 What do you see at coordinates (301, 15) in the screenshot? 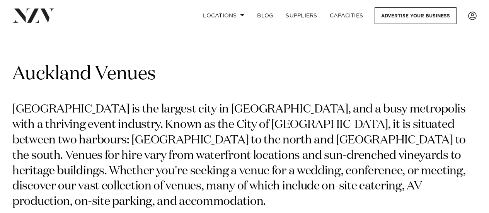
I see `a: SUPPLIERS` at bounding box center [301, 15].